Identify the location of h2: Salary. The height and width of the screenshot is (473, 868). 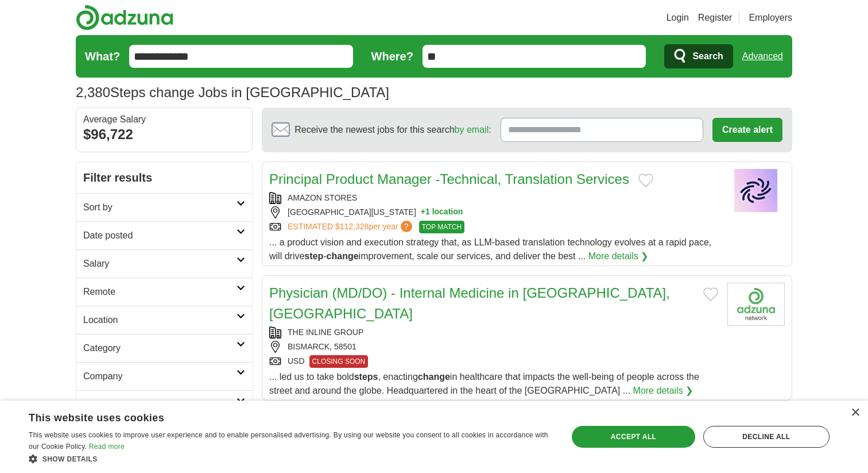
(159, 264).